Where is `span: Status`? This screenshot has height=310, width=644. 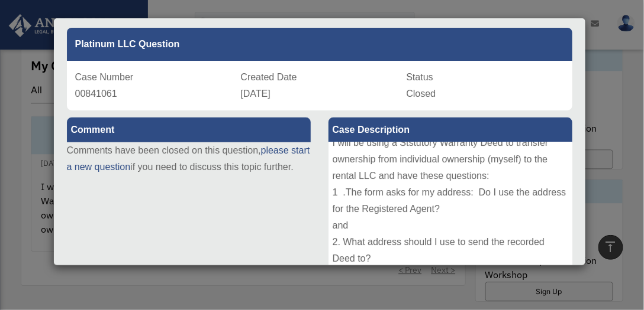
span: Status is located at coordinates (420, 77).